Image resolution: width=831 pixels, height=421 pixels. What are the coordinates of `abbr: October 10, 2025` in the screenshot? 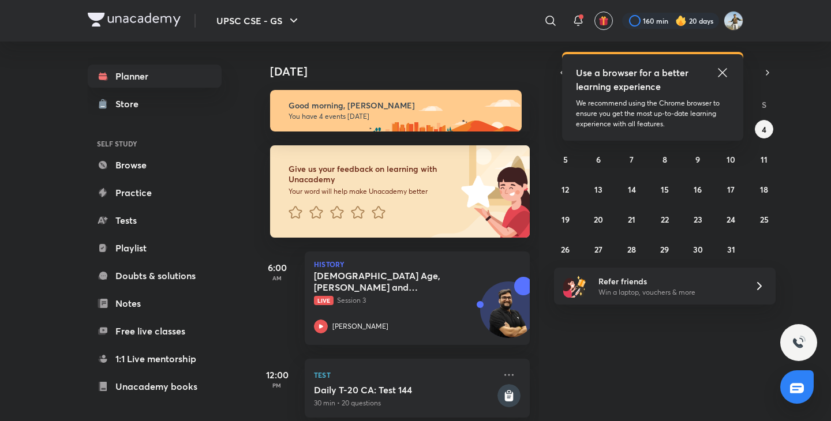 It's located at (731, 159).